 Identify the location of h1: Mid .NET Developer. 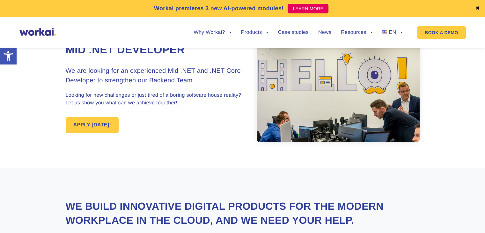
(154, 50).